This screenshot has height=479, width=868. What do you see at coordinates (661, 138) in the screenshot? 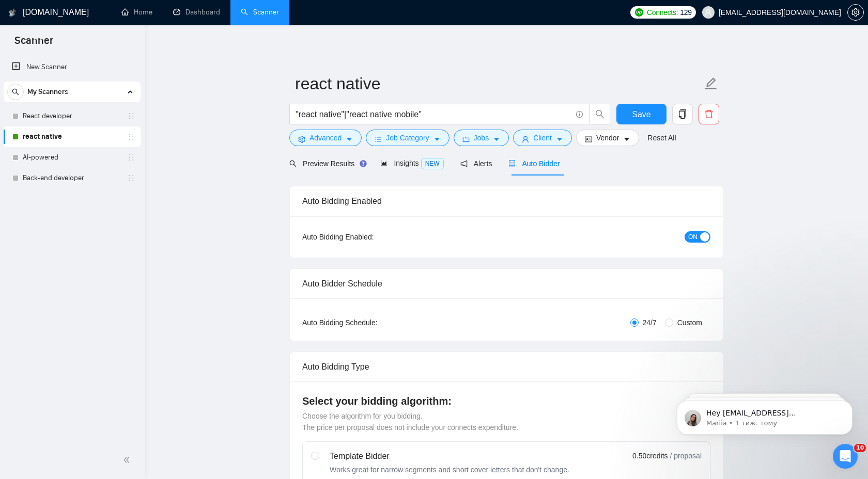
I see `a: Reset All` at bounding box center [661, 138].